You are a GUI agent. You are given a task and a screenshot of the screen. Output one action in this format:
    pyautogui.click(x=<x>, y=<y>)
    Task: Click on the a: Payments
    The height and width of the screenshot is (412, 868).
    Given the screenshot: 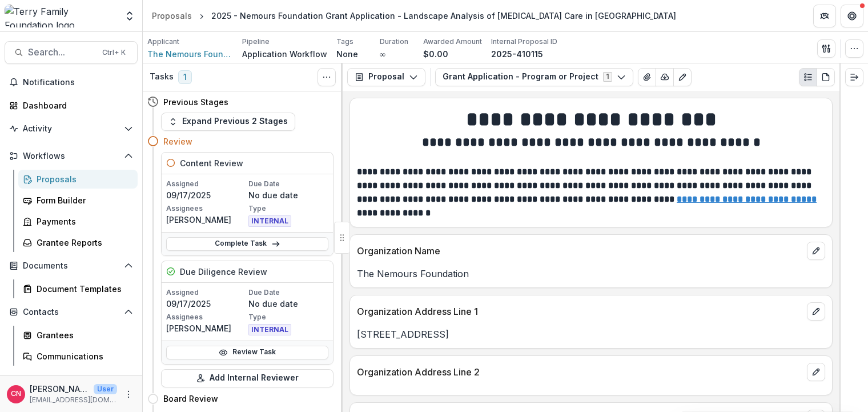 What is the action you would take?
    pyautogui.click(x=78, y=221)
    